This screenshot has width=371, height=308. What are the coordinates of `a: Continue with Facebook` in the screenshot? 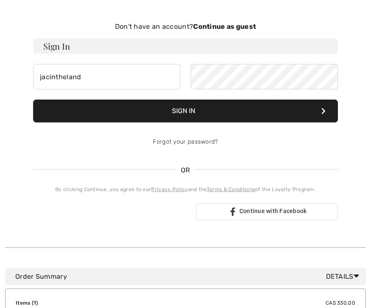 It's located at (267, 212).